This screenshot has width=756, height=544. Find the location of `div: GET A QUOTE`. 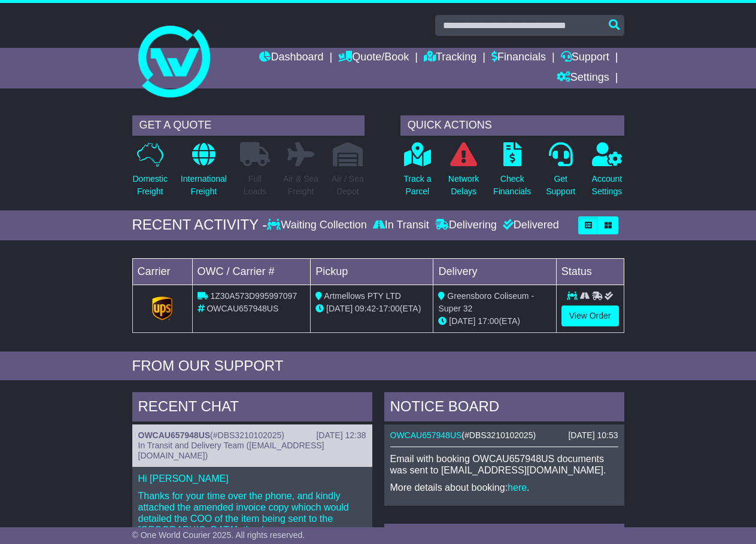

div: GET A QUOTE is located at coordinates (248, 125).